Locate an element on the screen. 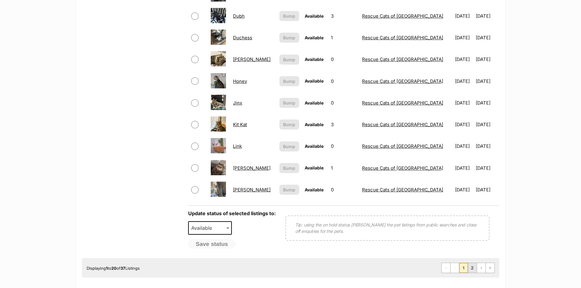 Image resolution: width=581 pixels, height=288 pixels. a: Jinx is located at coordinates (237, 103).